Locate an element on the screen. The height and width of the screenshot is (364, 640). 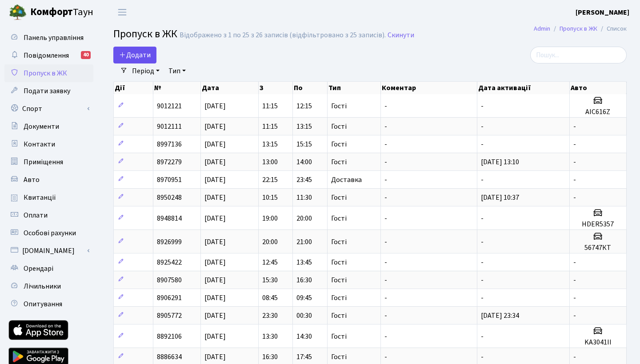
a: Особові рахунки is located at coordinates (49, 233).